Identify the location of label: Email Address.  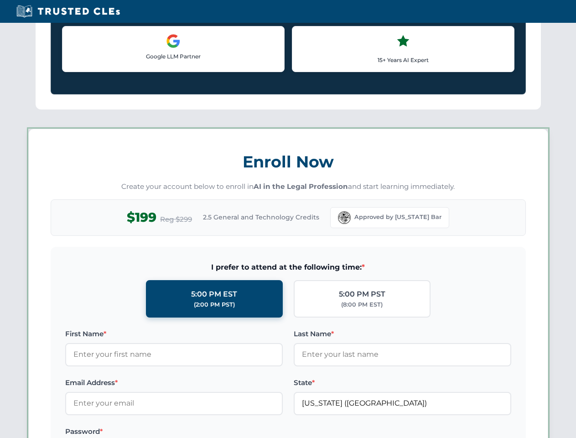
(174, 383).